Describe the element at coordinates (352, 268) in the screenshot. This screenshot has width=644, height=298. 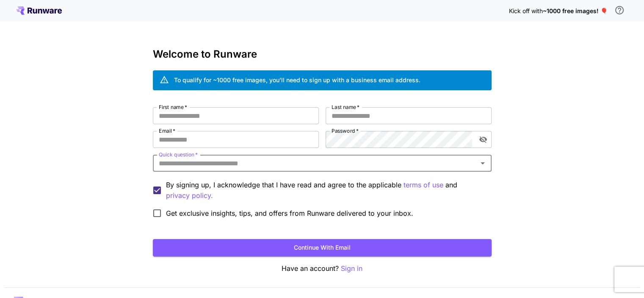
I see `button: Sign in` at that location.